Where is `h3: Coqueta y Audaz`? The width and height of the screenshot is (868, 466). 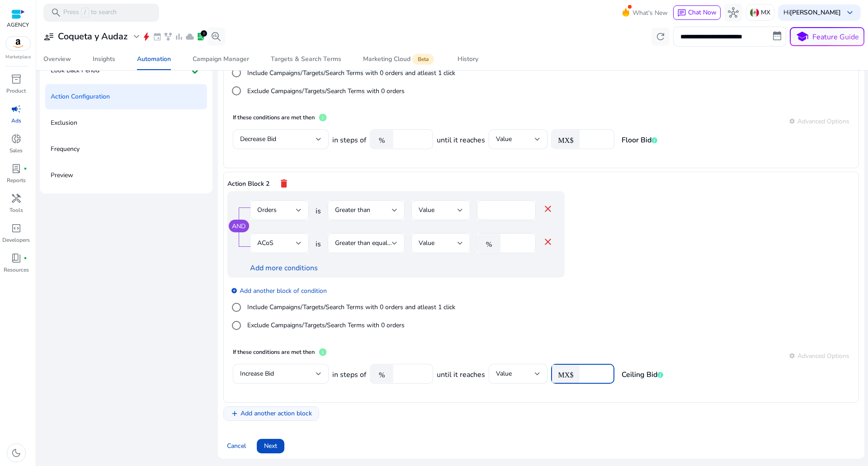
h3: Coqueta y Audaz is located at coordinates (93, 36).